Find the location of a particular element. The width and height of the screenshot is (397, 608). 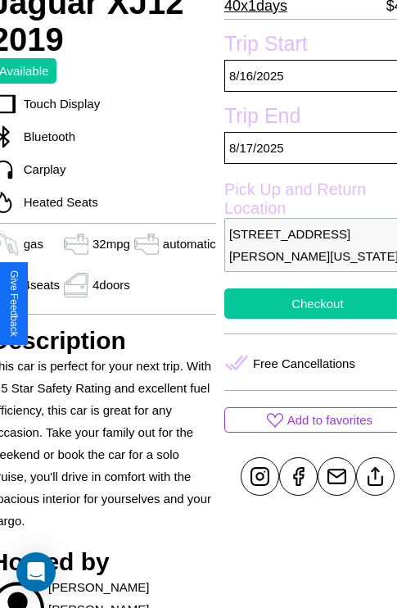

p: Bluetooth is located at coordinates (45, 136).